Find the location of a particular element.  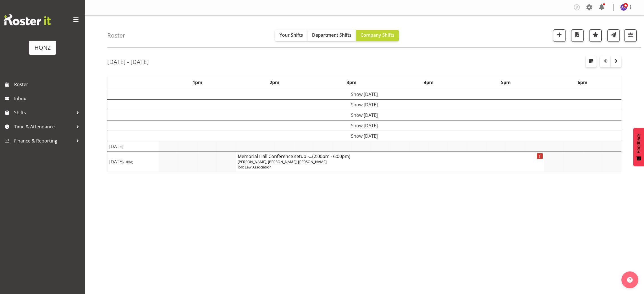

h4: Roster is located at coordinates (117, 35).